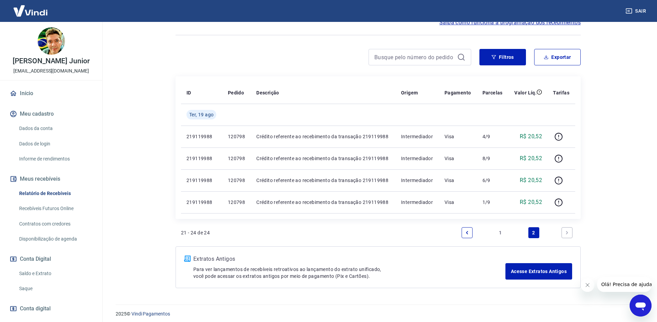 The width and height of the screenshot is (657, 322). I want to click on p: Pagamento, so click(458, 93).